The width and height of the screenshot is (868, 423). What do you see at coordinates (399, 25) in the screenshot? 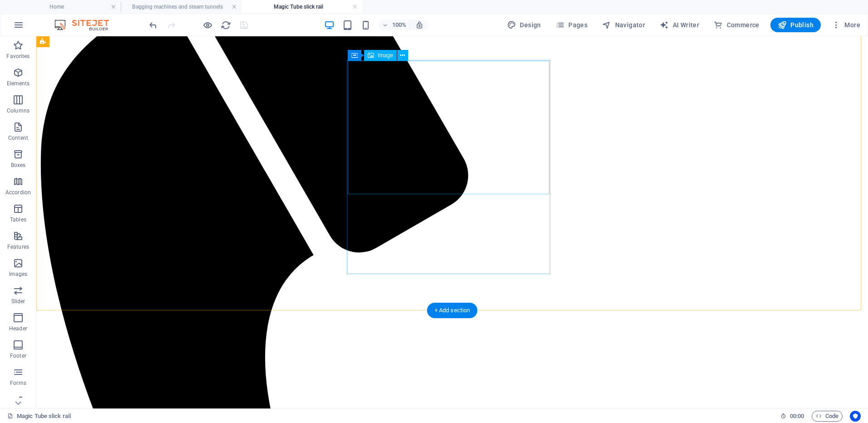
I see `h6: 100%` at bounding box center [399, 25].